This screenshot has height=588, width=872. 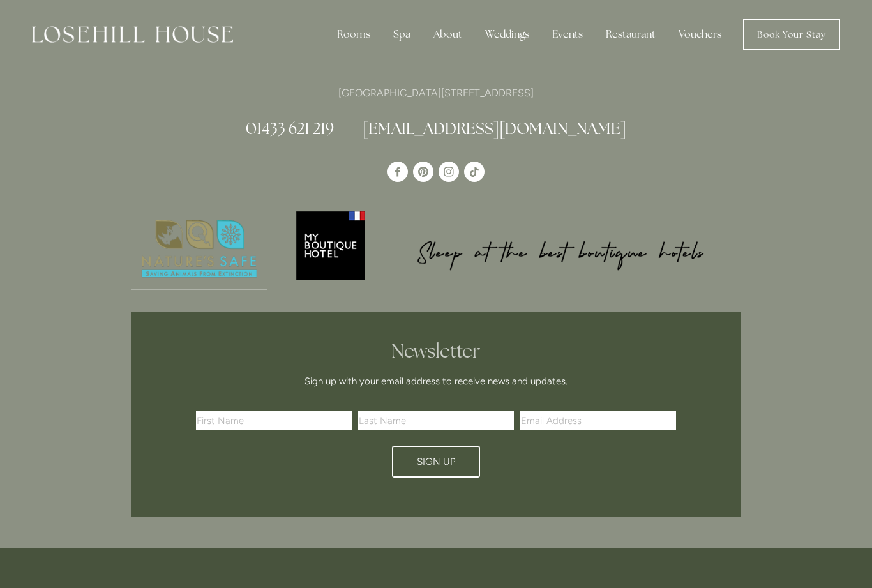 What do you see at coordinates (449, 172) in the screenshot?
I see `a: Instagram` at bounding box center [449, 172].